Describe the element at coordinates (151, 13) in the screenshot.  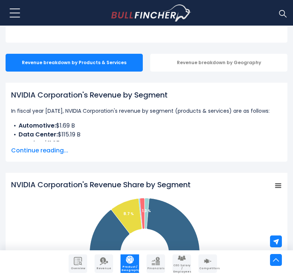
I see `img: Bullfincher logo` at that location.